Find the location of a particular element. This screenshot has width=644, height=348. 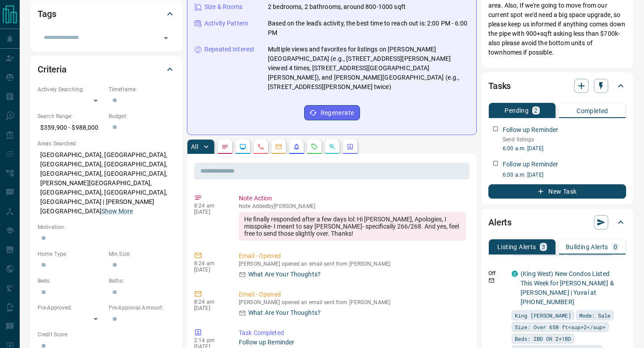

h2: Criteria is located at coordinates (52, 69).